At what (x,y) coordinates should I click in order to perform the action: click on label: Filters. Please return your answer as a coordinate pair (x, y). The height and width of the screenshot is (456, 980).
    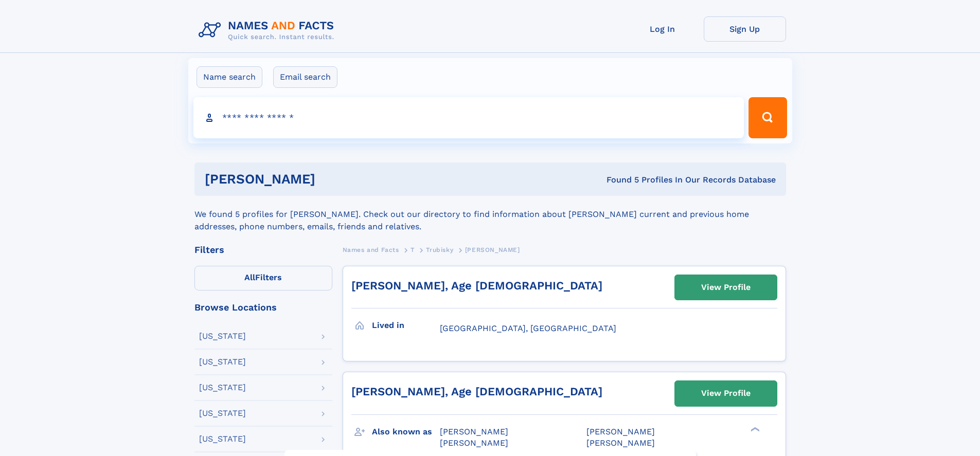
    Looking at the image, I should click on (263, 278).